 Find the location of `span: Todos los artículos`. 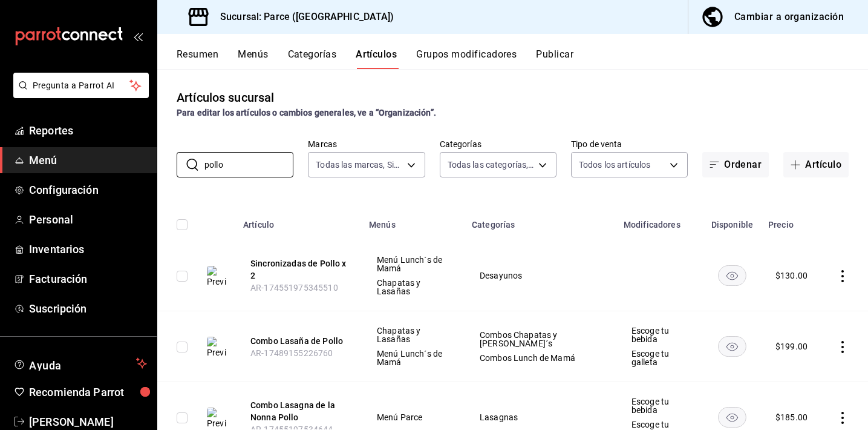

span: Todos los artículos is located at coordinates (614, 165).